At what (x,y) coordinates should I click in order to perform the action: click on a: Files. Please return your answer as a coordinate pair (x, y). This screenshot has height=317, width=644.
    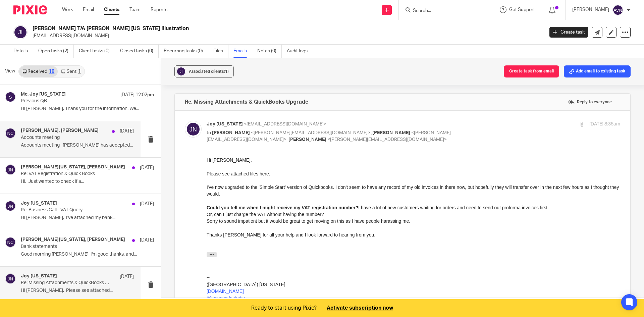
    Looking at the image, I should click on (221, 51).